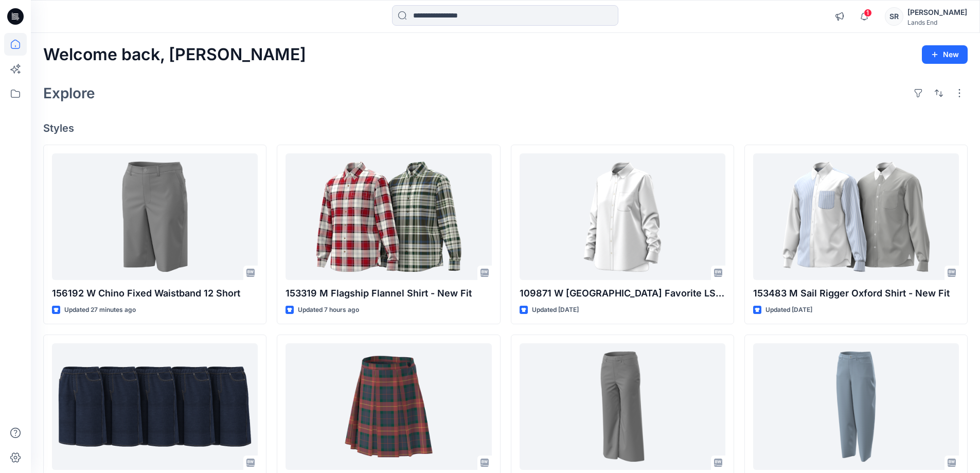 Image resolution: width=980 pixels, height=473 pixels. What do you see at coordinates (389, 293) in the screenshot?
I see `p: 153319 M Flagship Flannel Shirt - New Fit` at bounding box center [389, 293].